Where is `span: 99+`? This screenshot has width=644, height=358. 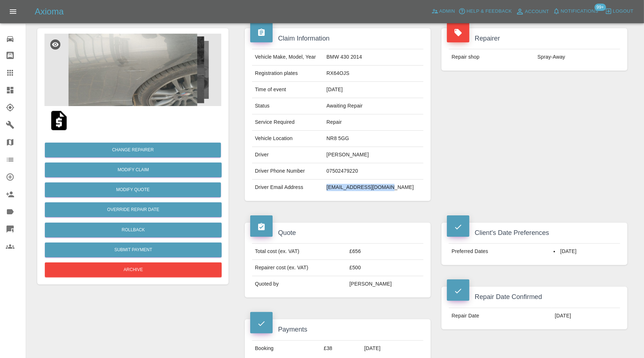 span: 99+ is located at coordinates (601, 8).